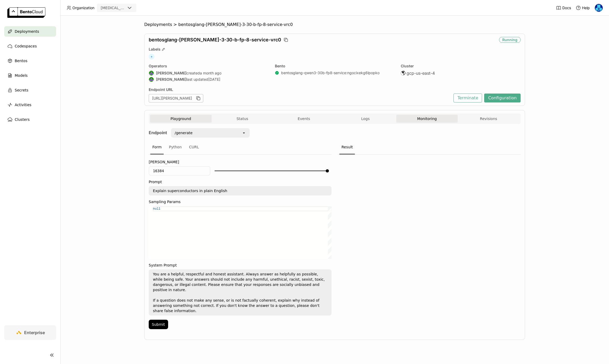 The height and width of the screenshot is (364, 609). What do you see at coordinates (583, 8) in the screenshot?
I see `div: Help` at bounding box center [583, 8].